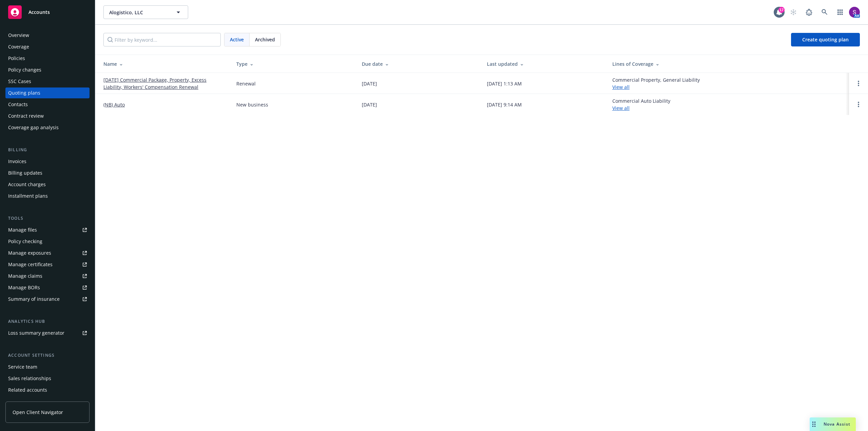 The height and width of the screenshot is (431, 868). I want to click on div: 17, so click(782, 10).